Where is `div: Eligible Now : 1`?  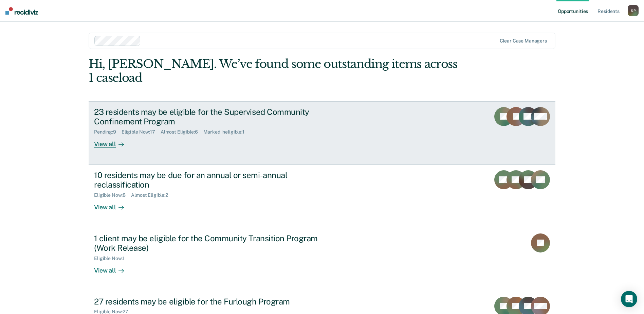 div: Eligible Now : 1 is located at coordinates (112, 258).